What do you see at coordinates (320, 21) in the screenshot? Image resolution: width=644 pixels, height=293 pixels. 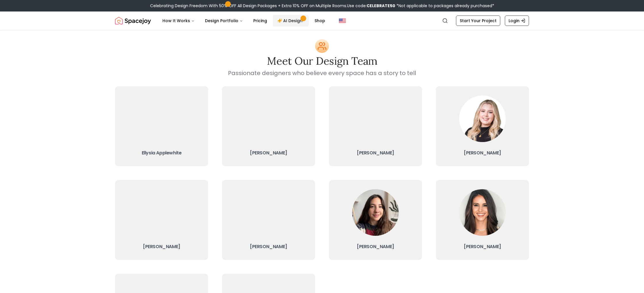 I see `a: Shop` at bounding box center [320, 21].